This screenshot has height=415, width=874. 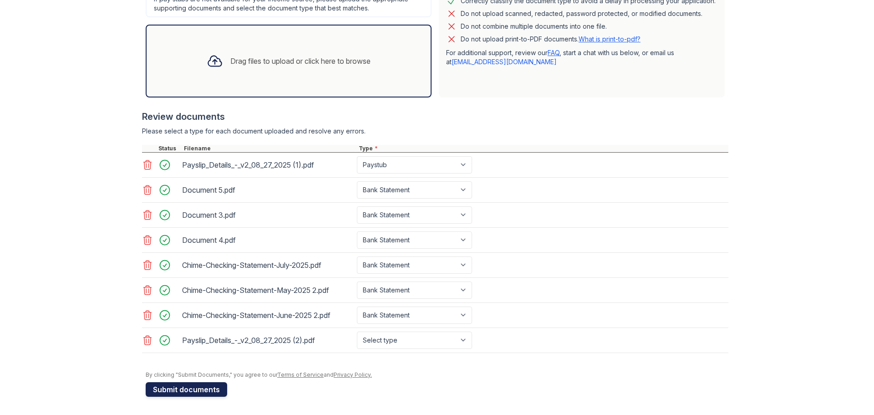 What do you see at coordinates (435, 117) in the screenshot?
I see `div: Review documents` at bounding box center [435, 117].